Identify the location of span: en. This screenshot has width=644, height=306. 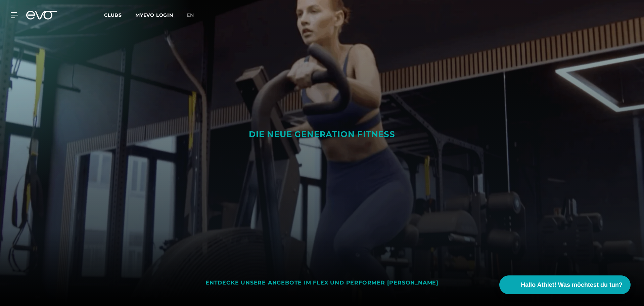
(191, 15).